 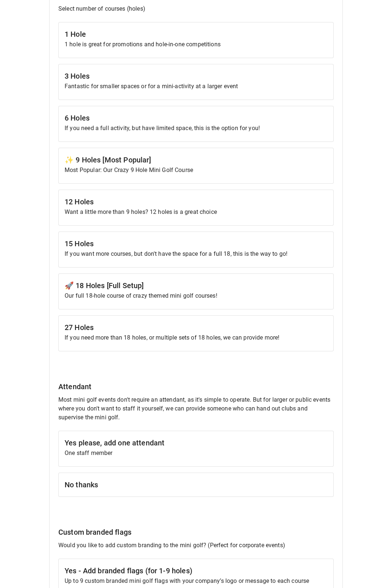 I want to click on p: Our full 18-hole course of crazy themed mini golf courses!, so click(x=196, y=296).